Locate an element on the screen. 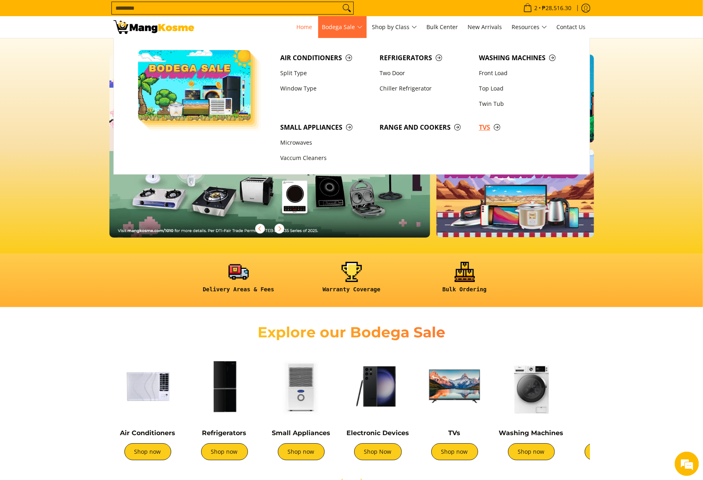 The image size is (703, 480). span: TVs is located at coordinates (525, 127).